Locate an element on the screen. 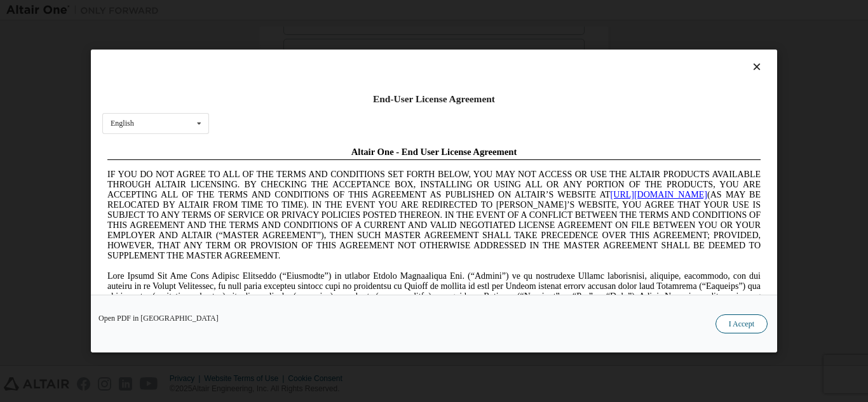 The image size is (868, 402). button: I Accept is located at coordinates (741, 324).